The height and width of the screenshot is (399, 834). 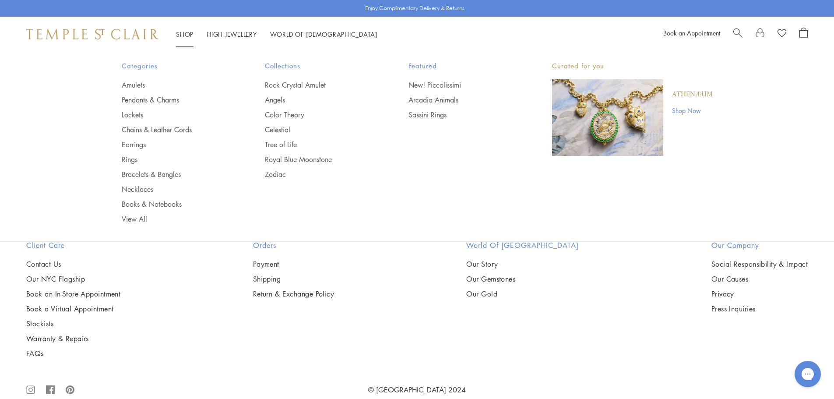 What do you see at coordinates (92, 34) in the screenshot?
I see `img: Temple St. Clair` at bounding box center [92, 34].